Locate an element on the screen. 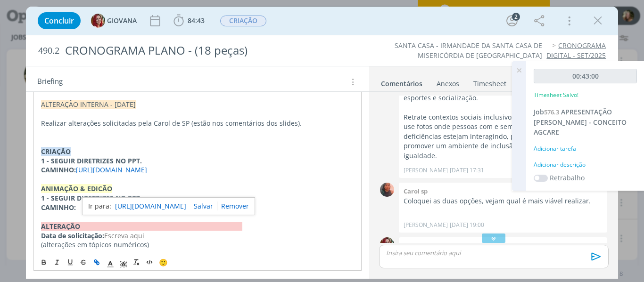  p: use fotos onde pessoas com e sem is located at coordinates (503, 126).